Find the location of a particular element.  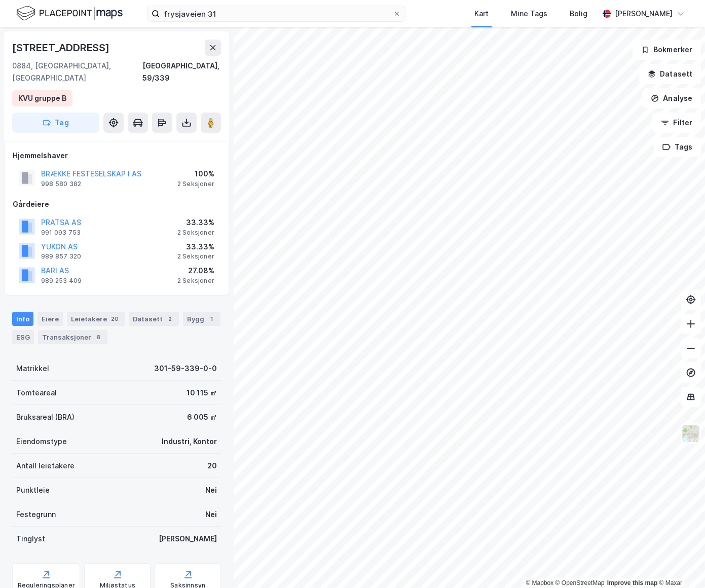

img: Z is located at coordinates (691, 433).